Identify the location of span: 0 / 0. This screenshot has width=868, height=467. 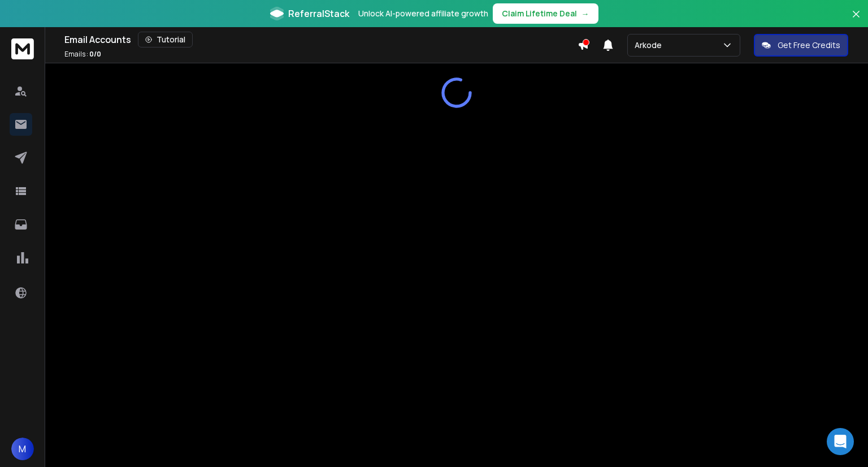
(95, 54).